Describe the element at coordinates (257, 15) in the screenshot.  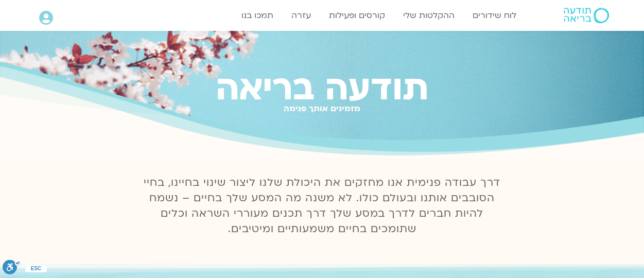
I see `a: תמכו בנו` at that location.